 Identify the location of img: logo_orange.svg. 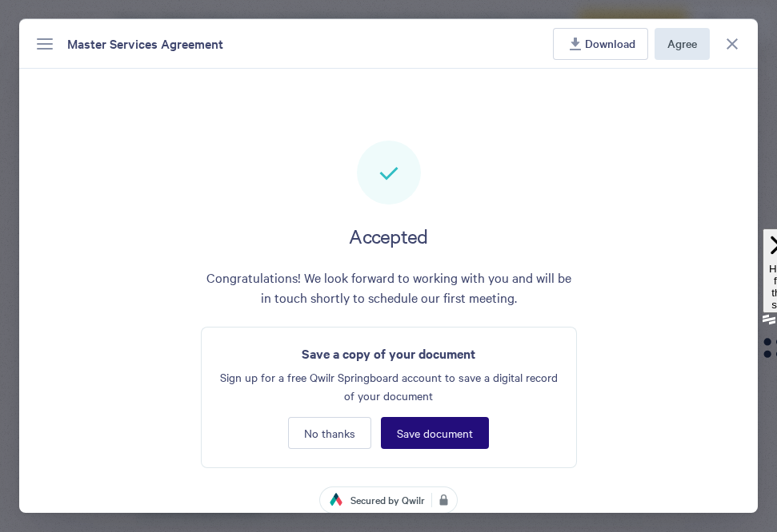
(32, 32).